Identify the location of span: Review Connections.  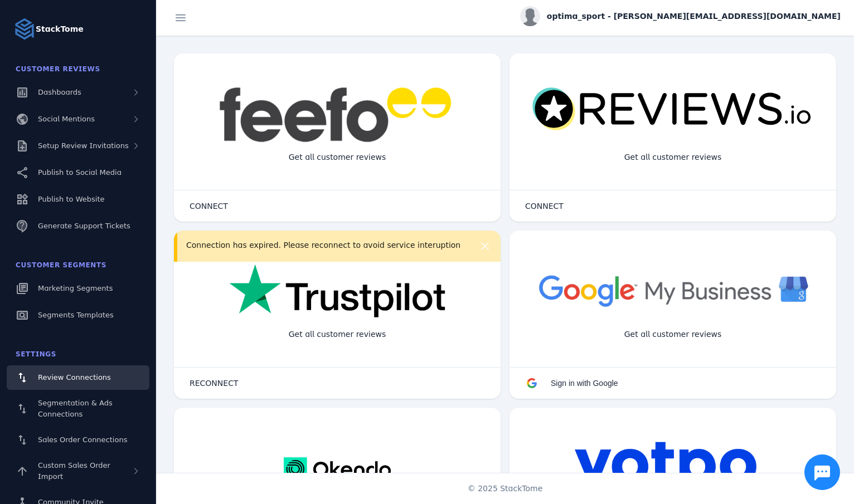
(74, 378).